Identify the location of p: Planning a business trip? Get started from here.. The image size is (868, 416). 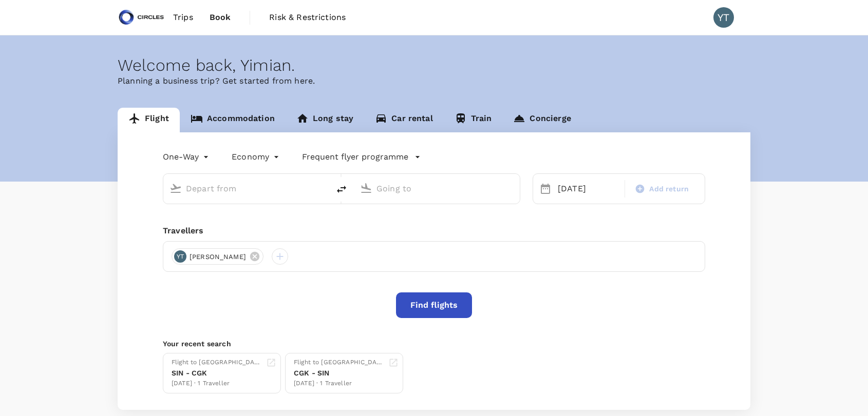
(434, 81).